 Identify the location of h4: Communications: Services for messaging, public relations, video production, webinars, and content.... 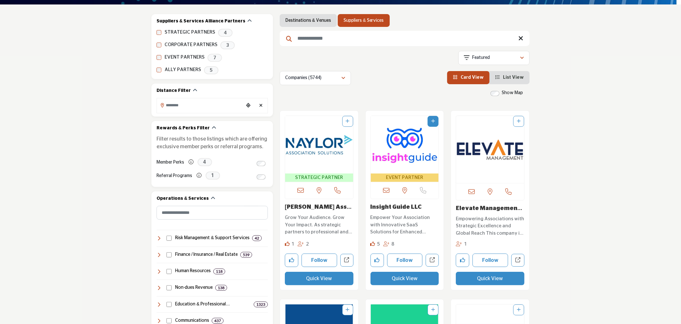
(192, 321).